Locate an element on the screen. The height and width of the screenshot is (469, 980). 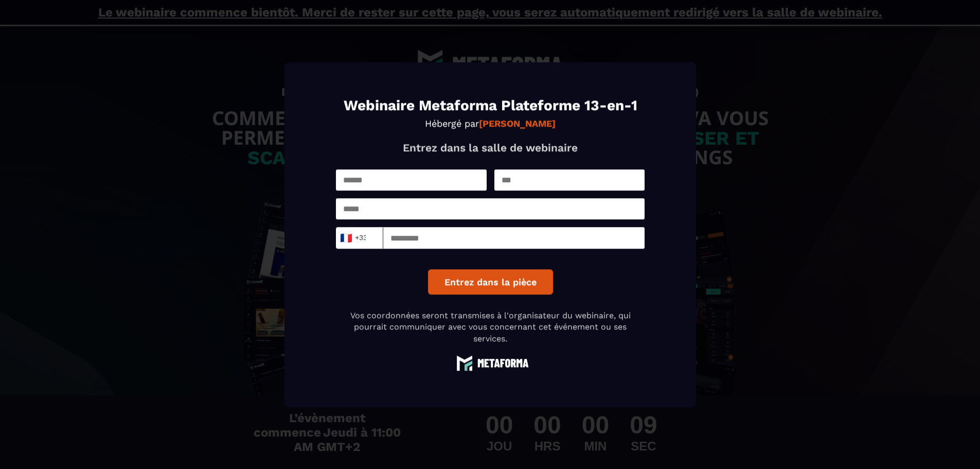
div: Search for option is located at coordinates (359, 238).